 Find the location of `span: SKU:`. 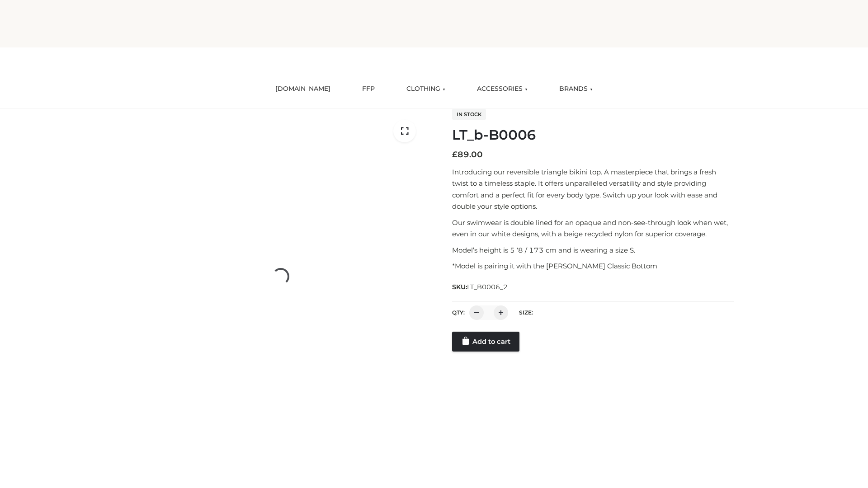

span: SKU: is located at coordinates (480, 287).